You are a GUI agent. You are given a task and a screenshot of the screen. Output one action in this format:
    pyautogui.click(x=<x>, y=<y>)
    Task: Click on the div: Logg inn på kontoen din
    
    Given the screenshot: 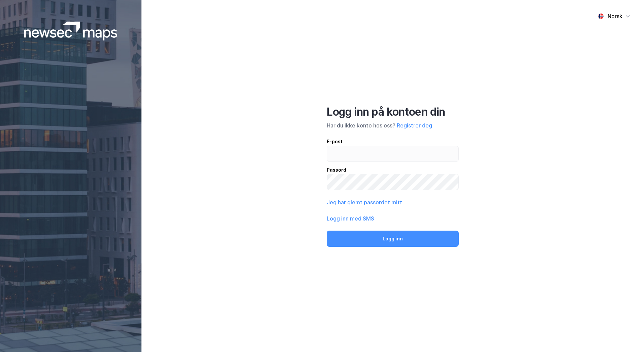 What is the action you would take?
    pyautogui.click(x=393, y=112)
    